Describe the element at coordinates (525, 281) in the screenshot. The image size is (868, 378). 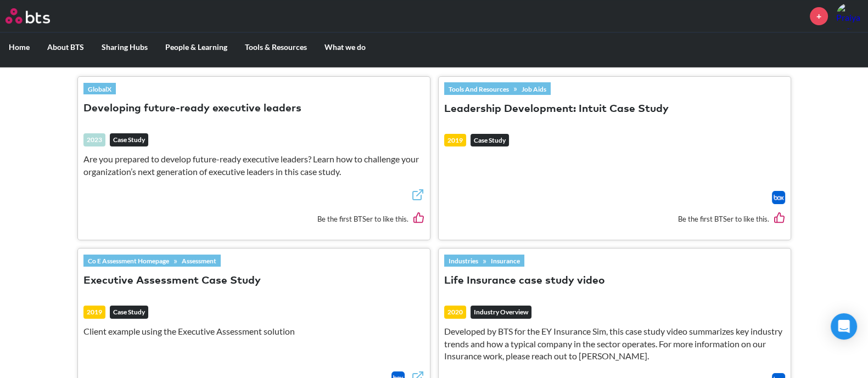
I see `button: Life Insurance case study video` at that location.